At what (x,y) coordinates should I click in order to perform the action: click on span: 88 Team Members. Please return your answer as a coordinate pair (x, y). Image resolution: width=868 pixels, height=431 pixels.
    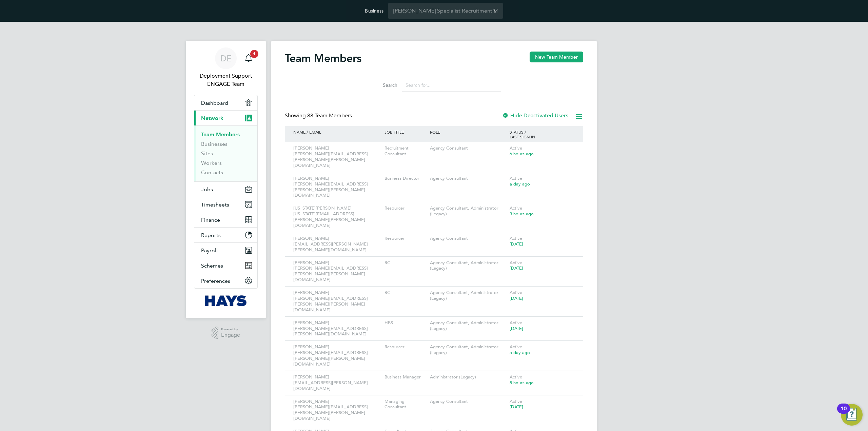
    Looking at the image, I should click on (329, 116).